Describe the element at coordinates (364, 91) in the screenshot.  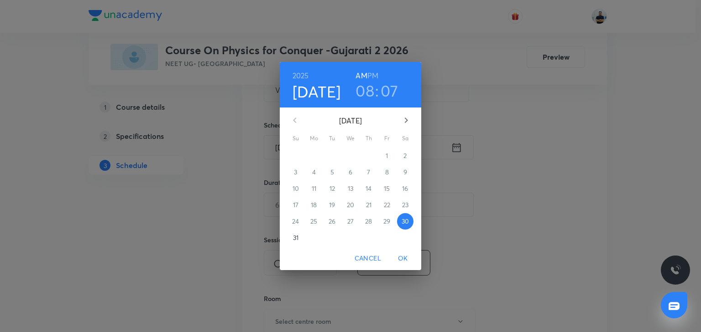
I see `button: 08` at that location.